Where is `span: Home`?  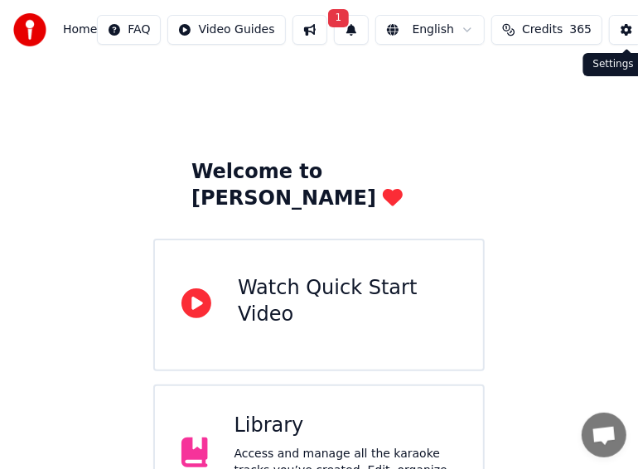
span: Home is located at coordinates (80, 30).